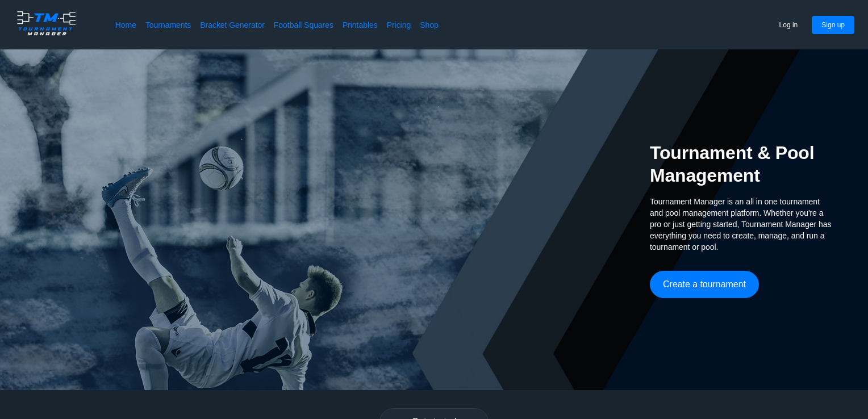  Describe the element at coordinates (126, 25) in the screenshot. I see `a: Home` at that location.